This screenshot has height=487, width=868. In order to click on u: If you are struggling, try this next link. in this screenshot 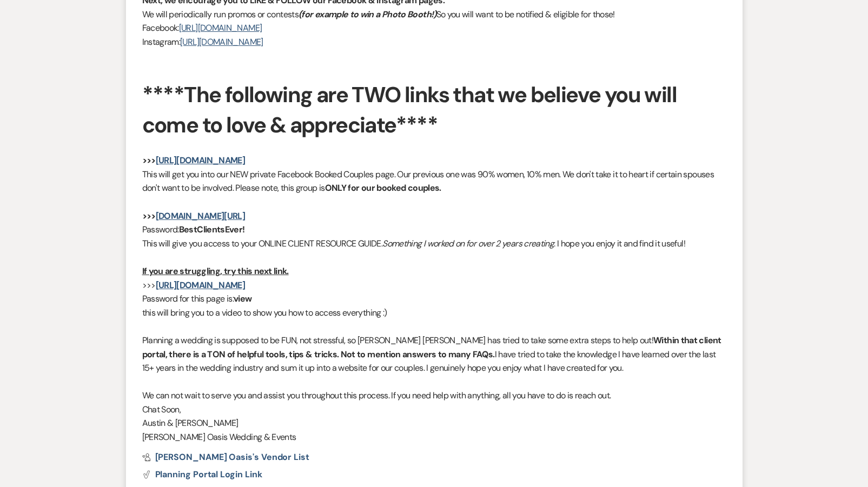, I will do `click(215, 271)`.